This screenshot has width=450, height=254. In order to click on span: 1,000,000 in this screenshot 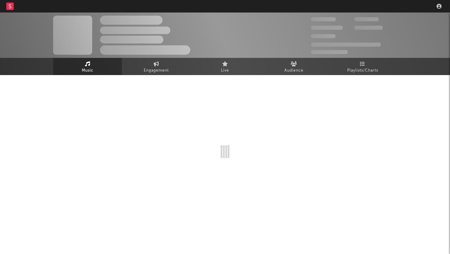, I will do `click(369, 28)`.